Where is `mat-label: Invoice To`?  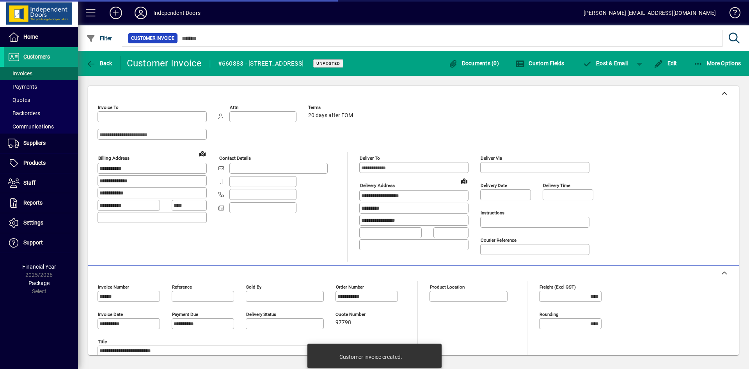
mat-label: Invoice To is located at coordinates (108, 107).